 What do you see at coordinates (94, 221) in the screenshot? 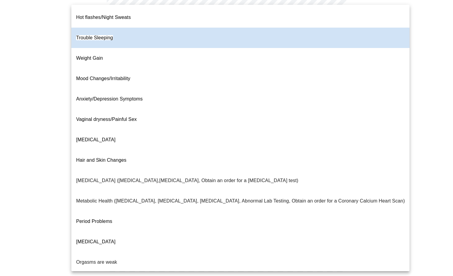
I see `span: Period Problems` at bounding box center [94, 221].